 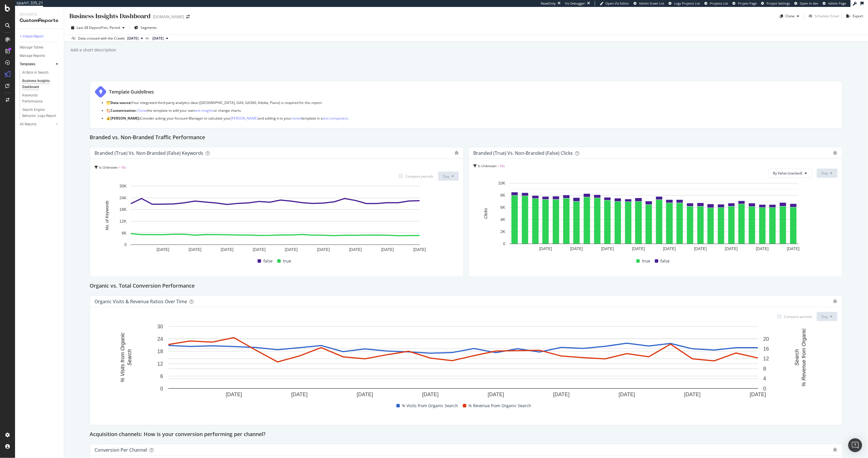 What do you see at coordinates (825, 173) in the screenshot?
I see `span: Day` at bounding box center [825, 173].